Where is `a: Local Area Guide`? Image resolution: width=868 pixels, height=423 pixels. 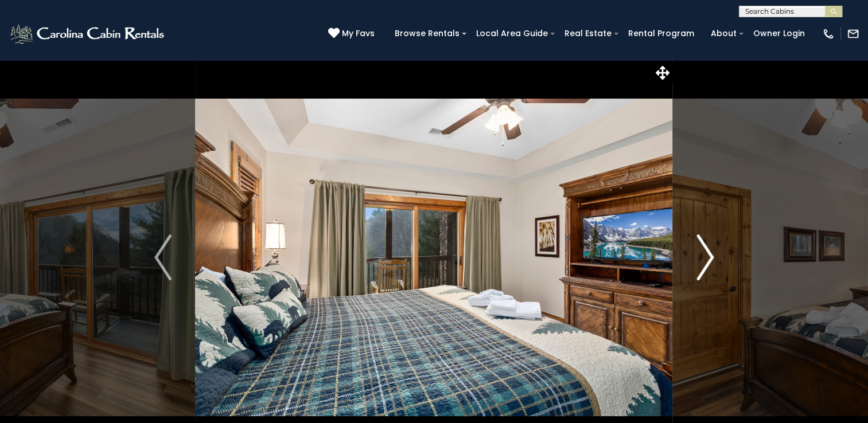 a: Local Area Guide is located at coordinates (511, 34).